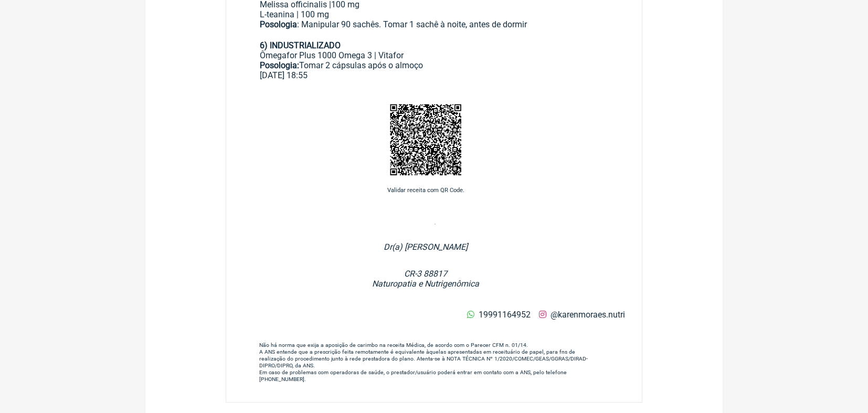 This screenshot has width=868, height=413. Describe the element at coordinates (425, 279) in the screenshot. I see `p: CR-3 88817 Naturopatia e Nutrigenômica` at that location.